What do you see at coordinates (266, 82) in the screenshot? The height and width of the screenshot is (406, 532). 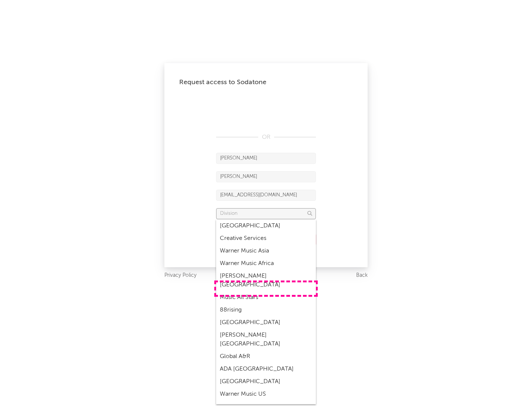 I see `div: Request access to Sodatone` at bounding box center [266, 82].